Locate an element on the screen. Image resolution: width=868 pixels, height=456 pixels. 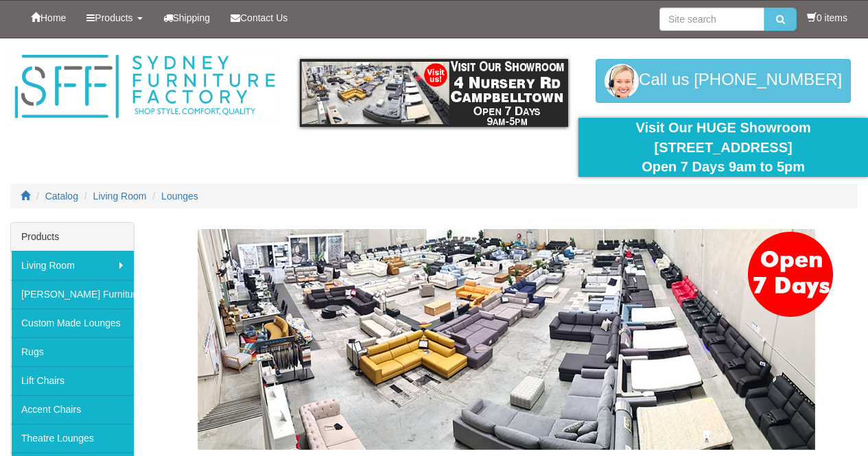
input: Site search is located at coordinates (711, 19).